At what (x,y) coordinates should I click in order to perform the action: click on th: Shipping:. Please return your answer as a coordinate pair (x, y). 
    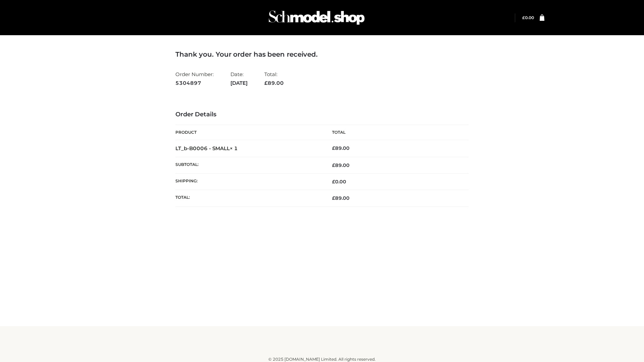
    Looking at the image, I should click on (248, 182).